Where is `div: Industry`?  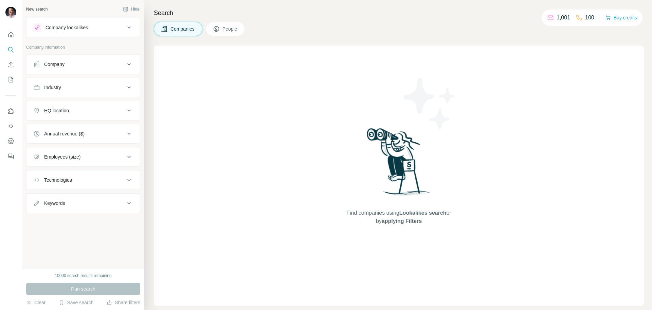
div: Industry is located at coordinates (53, 87).